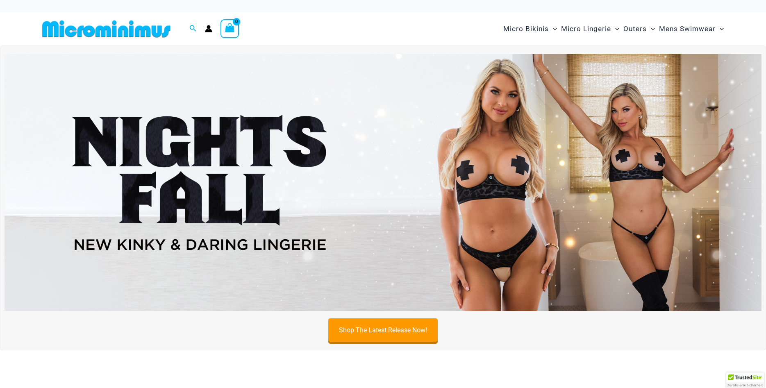 The image size is (766, 388). I want to click on a: Search icon link, so click(193, 29).